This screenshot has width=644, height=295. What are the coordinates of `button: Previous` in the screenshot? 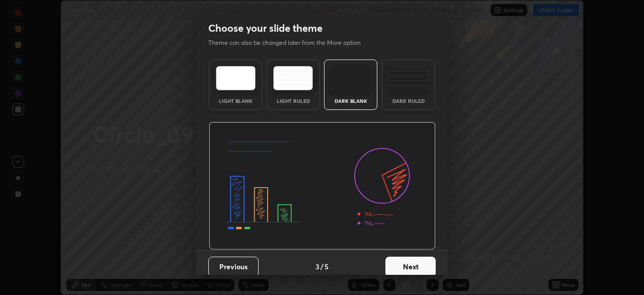 It's located at (233, 267).